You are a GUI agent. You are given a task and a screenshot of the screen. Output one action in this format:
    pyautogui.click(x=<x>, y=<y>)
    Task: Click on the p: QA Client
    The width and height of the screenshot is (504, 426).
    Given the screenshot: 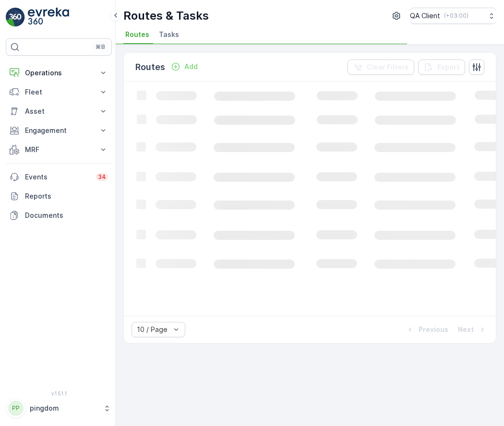 What is the action you would take?
    pyautogui.click(x=425, y=16)
    